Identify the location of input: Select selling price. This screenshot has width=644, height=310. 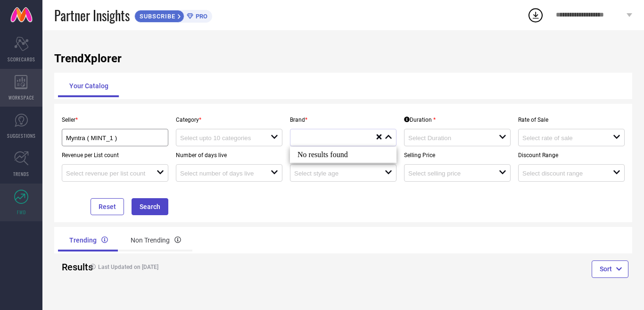
(449, 173).